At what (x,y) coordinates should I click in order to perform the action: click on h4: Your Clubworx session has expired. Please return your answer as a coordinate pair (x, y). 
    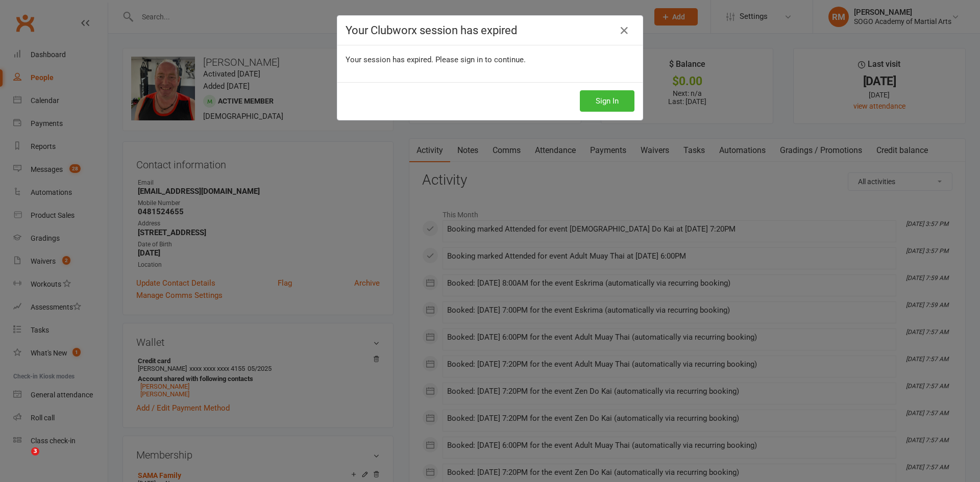
    Looking at the image, I should click on (490, 30).